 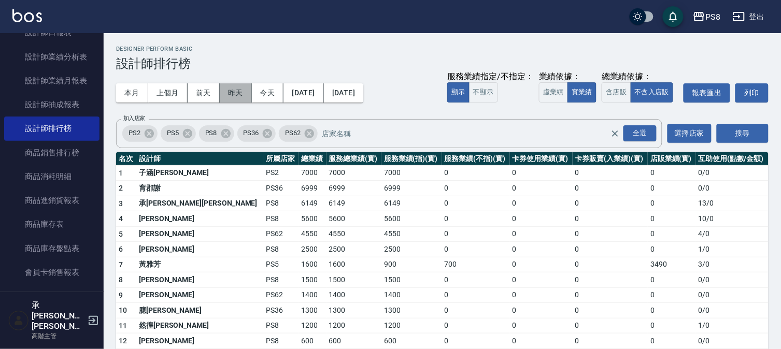 What do you see at coordinates (312, 159) in the screenshot?
I see `th: 總業績` at bounding box center [312, 159].